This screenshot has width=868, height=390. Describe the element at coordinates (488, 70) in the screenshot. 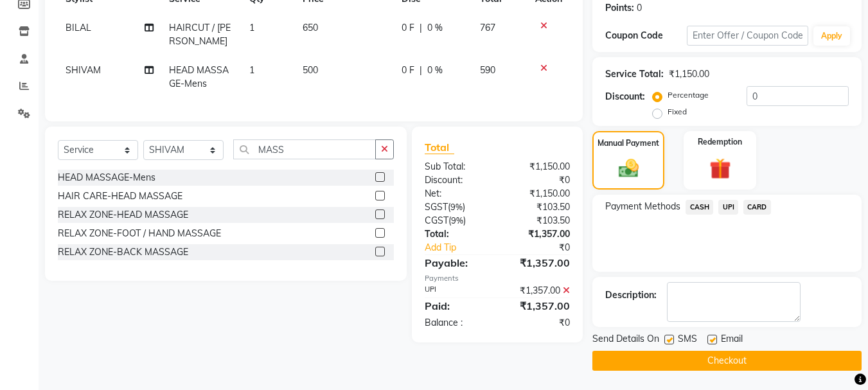

I see `span: 590` at that location.